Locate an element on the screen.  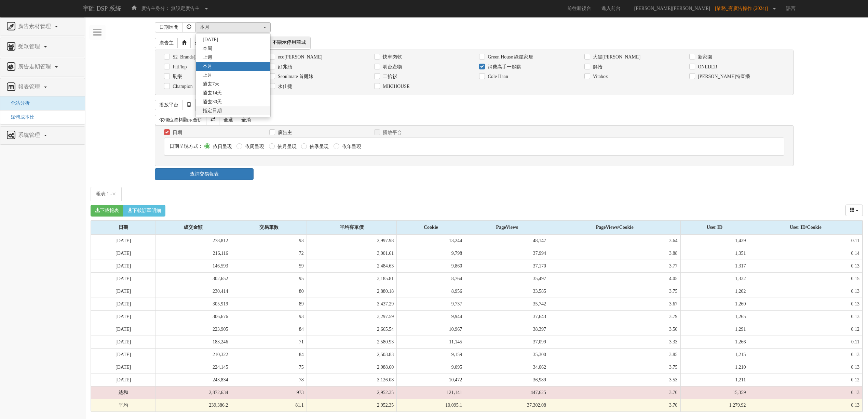
span: 系統管理 is located at coordinates (30, 135).